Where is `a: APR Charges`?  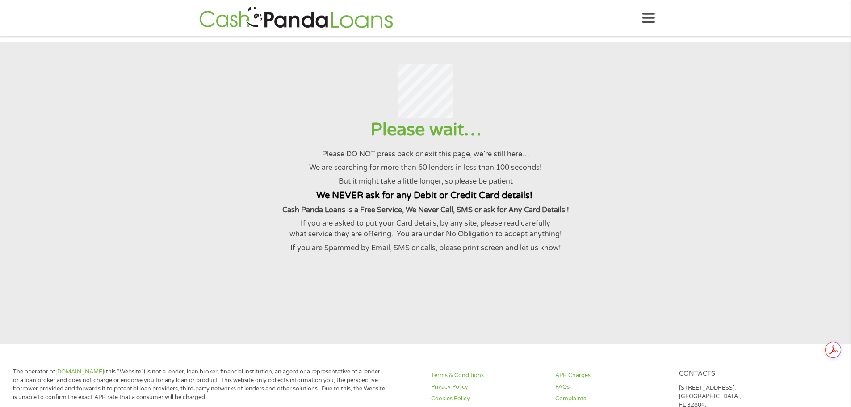 a: APR Charges is located at coordinates (612, 375).